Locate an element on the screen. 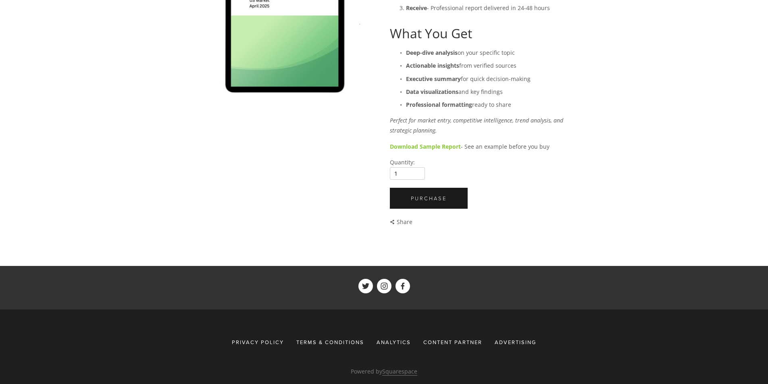  strong: Actionable insights is located at coordinates (433, 65).